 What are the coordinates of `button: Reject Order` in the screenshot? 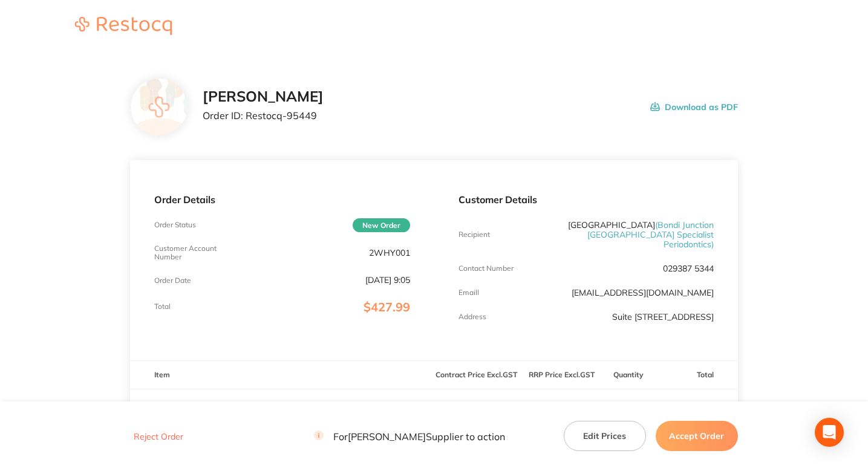 It's located at (159, 437).